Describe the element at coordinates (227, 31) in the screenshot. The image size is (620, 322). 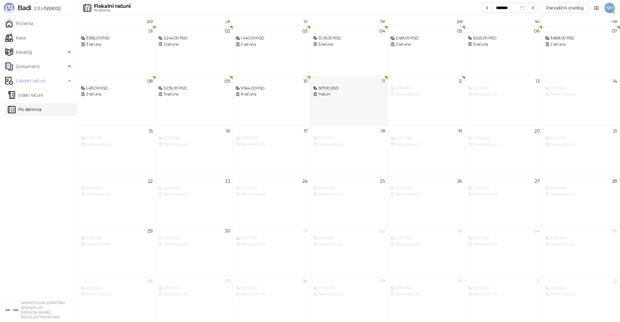
I see `div: 02` at that location.